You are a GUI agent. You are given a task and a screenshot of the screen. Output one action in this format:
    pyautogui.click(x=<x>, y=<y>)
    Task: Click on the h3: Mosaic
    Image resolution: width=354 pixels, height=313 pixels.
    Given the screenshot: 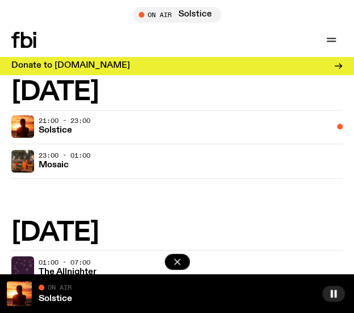 What is the action you would take?
    pyautogui.click(x=53, y=165)
    